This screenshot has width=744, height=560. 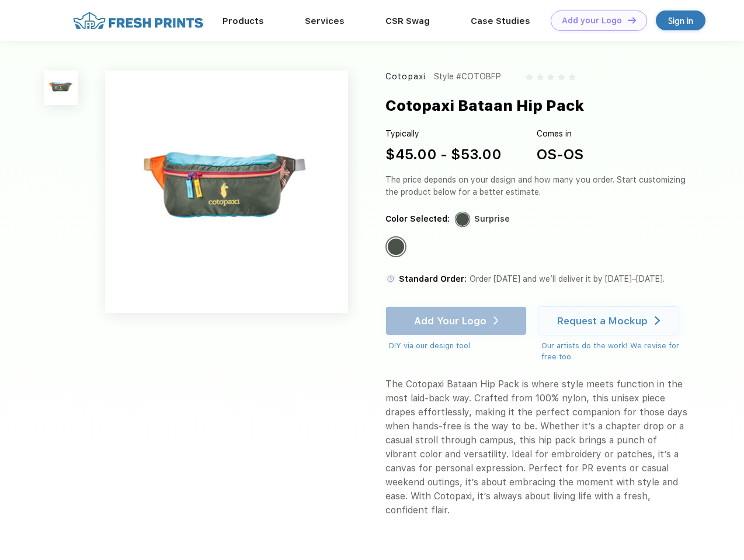 I want to click on div: Sign in, so click(x=680, y=20).